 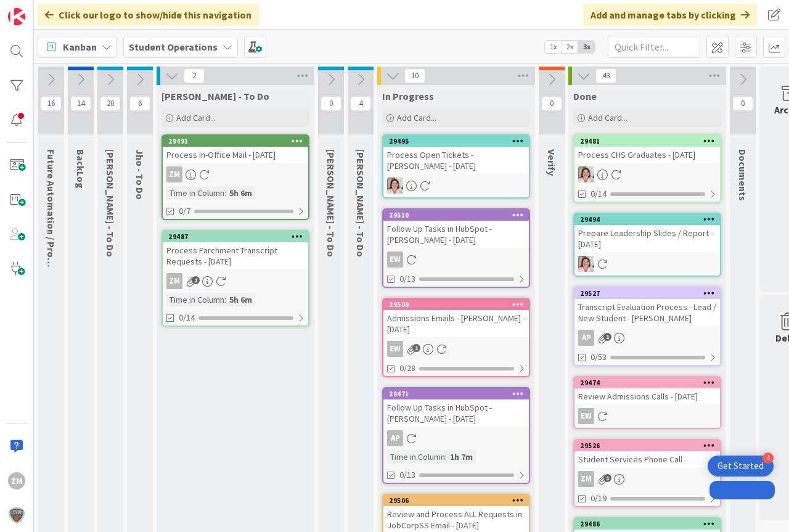 I want to click on span: 4, so click(x=361, y=103).